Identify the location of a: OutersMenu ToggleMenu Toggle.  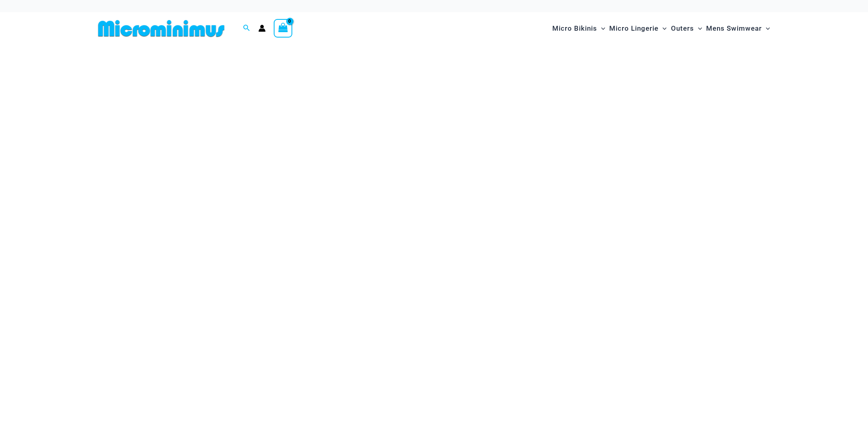
(687, 28).